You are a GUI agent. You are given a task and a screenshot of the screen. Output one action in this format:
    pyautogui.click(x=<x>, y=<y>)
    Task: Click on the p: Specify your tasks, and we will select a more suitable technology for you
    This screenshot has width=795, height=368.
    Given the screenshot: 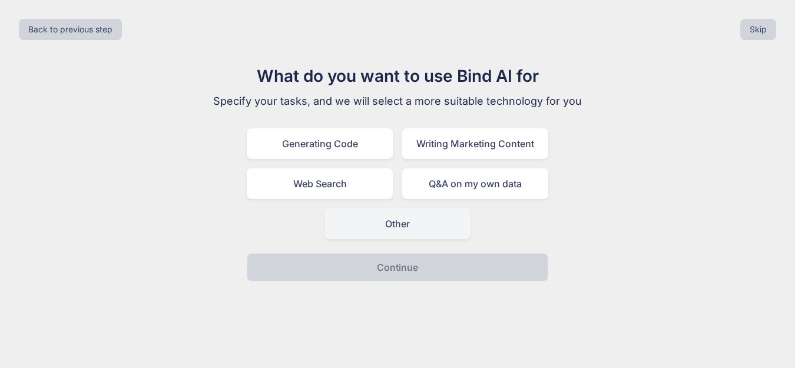 What is the action you would take?
    pyautogui.click(x=398, y=101)
    